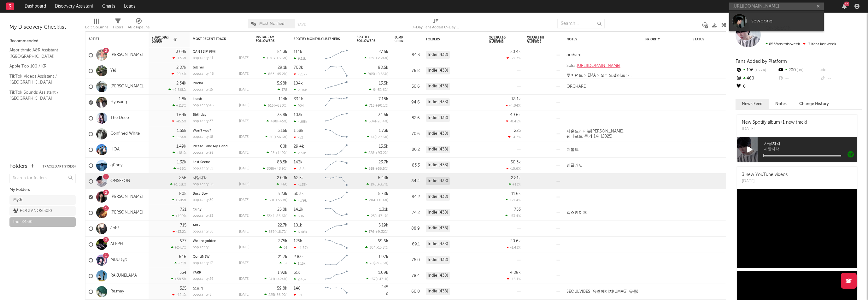 The height and width of the screenshot is (300, 868). What do you see at coordinates (539, 39) in the screenshot?
I see `span: Weekly UK Streams` at bounding box center [539, 39].